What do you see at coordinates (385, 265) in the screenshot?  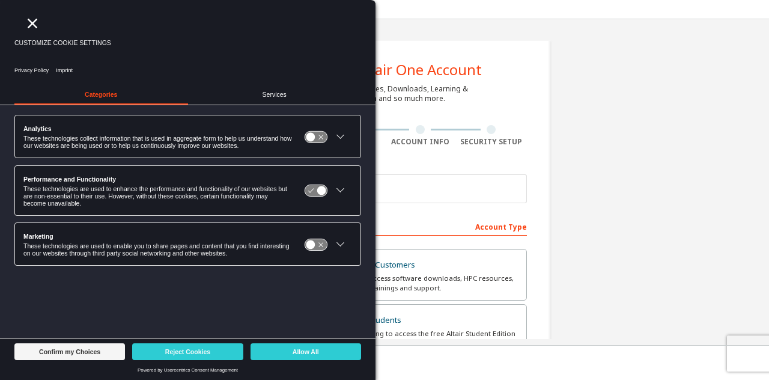 I see `div: Altair Customers` at bounding box center [385, 265].